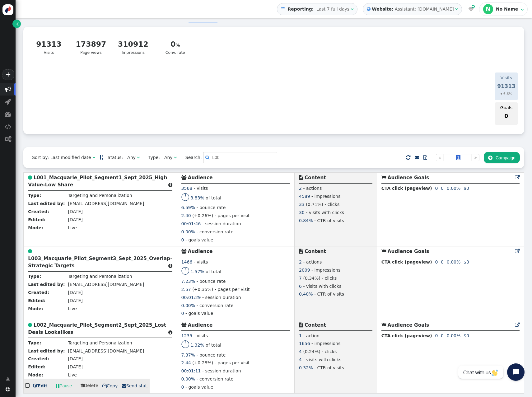 The image size is (532, 397). I want to click on b: Created:, so click(38, 211).